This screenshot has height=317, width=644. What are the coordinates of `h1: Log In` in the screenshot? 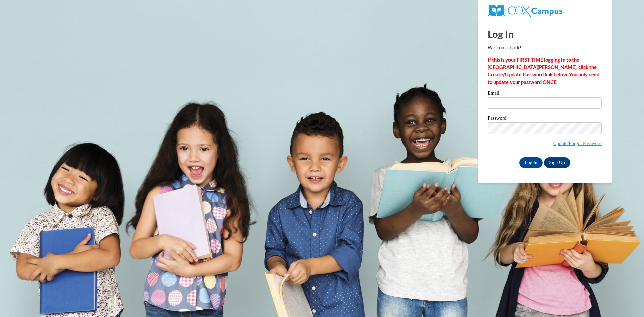 It's located at (544, 34).